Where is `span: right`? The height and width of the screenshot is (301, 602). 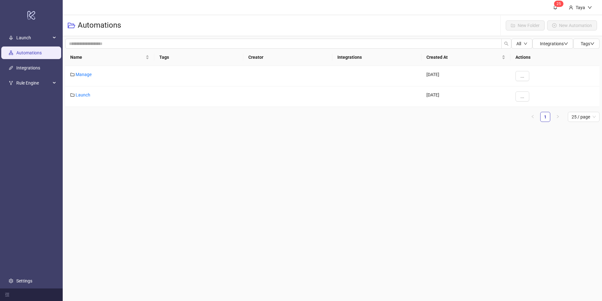
span: right is located at coordinates (558, 116).